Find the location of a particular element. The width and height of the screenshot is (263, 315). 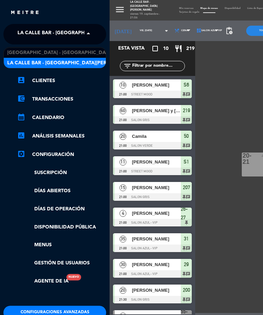

span: 35 is located at coordinates (123, 239).